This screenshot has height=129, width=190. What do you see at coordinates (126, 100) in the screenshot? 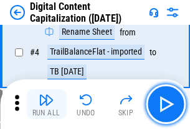
I see `img: Skip` at bounding box center [126, 100].